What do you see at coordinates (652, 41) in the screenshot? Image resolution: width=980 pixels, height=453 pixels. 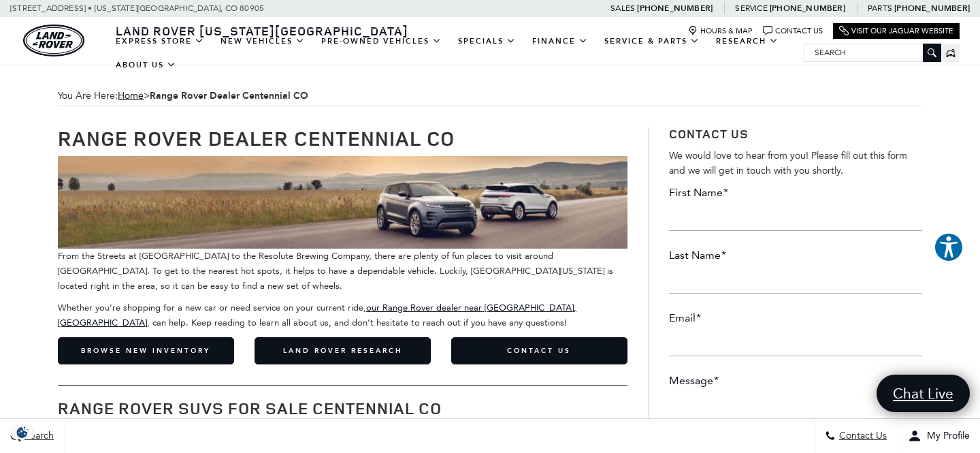 I see `a: Service & Parts` at bounding box center [652, 41].